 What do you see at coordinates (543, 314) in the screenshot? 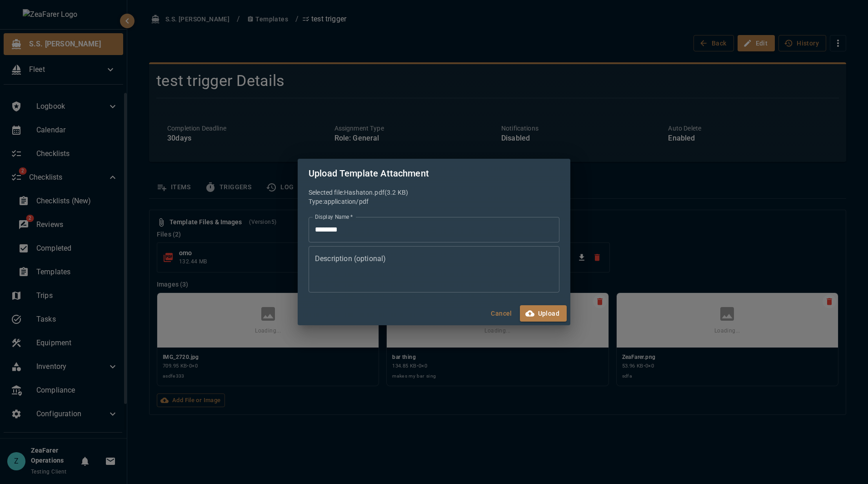
I see `button: Upload` at bounding box center [543, 314].